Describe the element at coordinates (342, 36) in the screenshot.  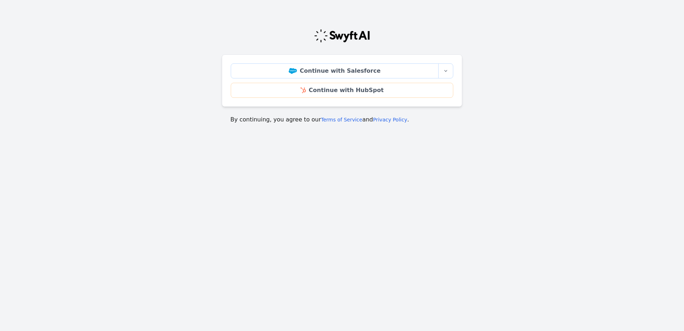
I see `img: Swyft Logo` at that location.